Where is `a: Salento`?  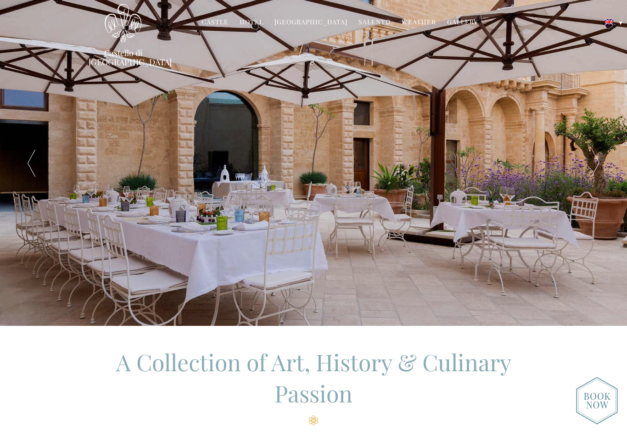 a: Salento is located at coordinates (375, 23).